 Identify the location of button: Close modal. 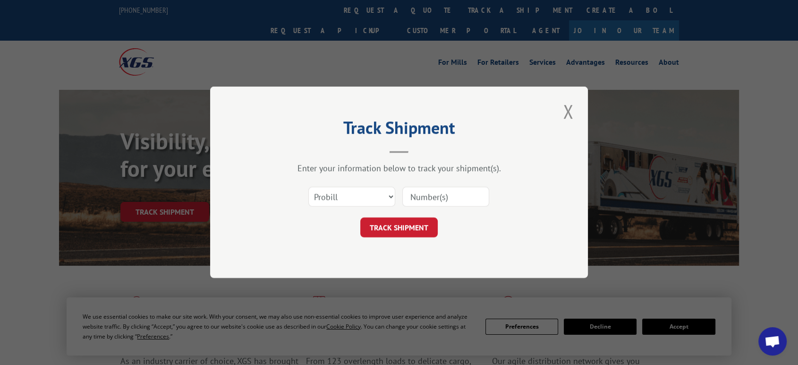
(568, 111).